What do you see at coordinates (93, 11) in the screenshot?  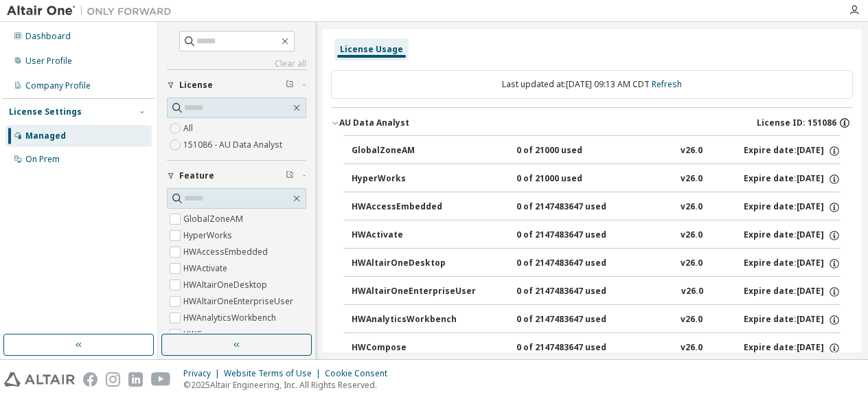 I see `img: Altair One` at bounding box center [93, 11].